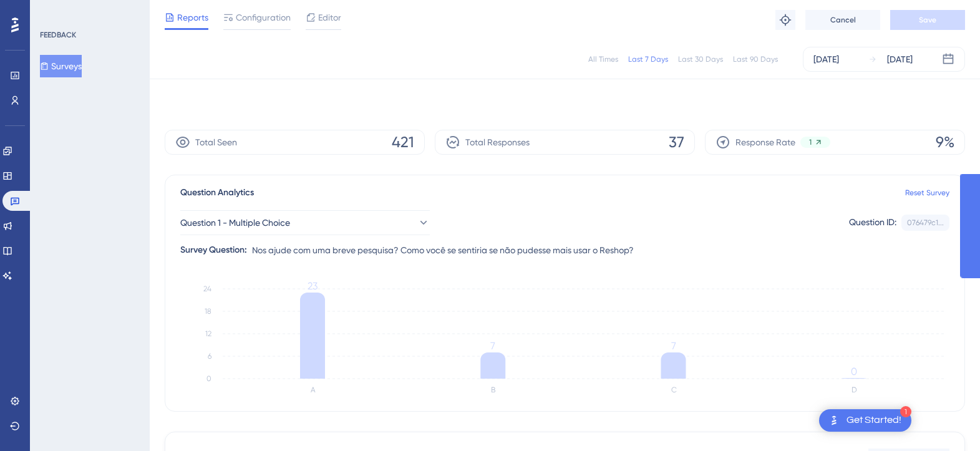 The width and height of the screenshot is (980, 451). I want to click on div: Get Started!, so click(874, 420).